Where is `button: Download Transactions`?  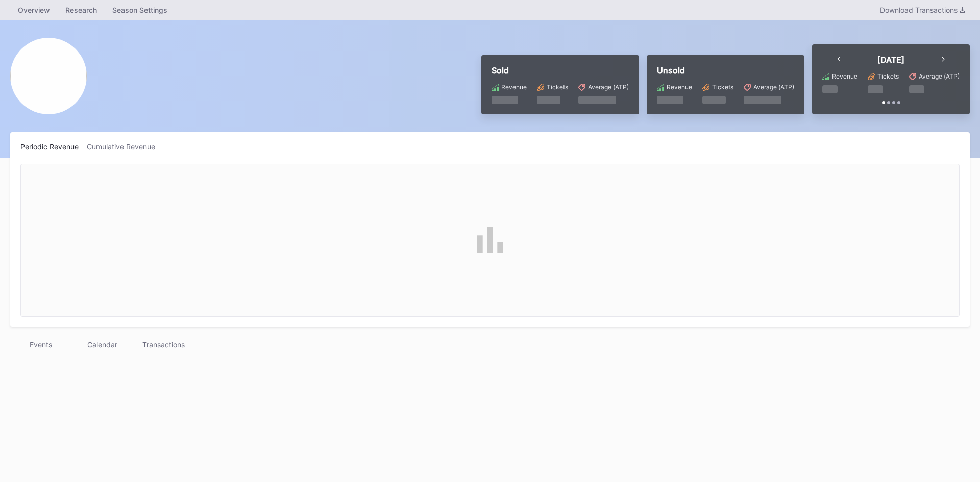
button: Download Transactions is located at coordinates (922, 9).